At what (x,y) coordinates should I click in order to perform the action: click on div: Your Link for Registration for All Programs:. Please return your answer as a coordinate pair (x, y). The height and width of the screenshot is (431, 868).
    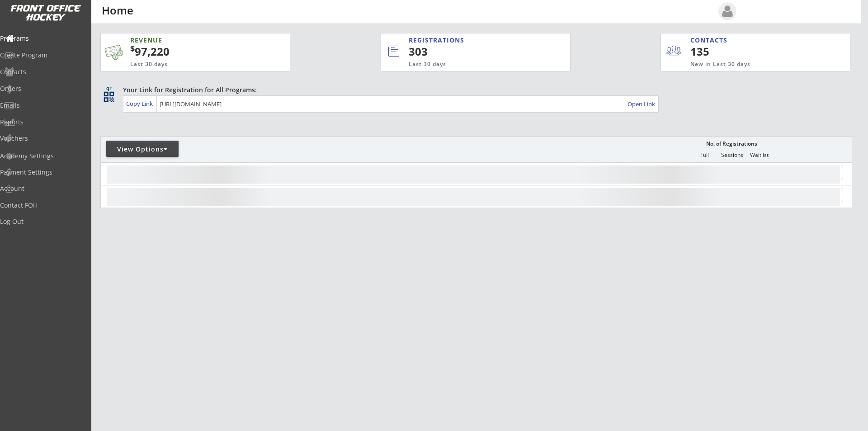
    Looking at the image, I should click on (473, 90).